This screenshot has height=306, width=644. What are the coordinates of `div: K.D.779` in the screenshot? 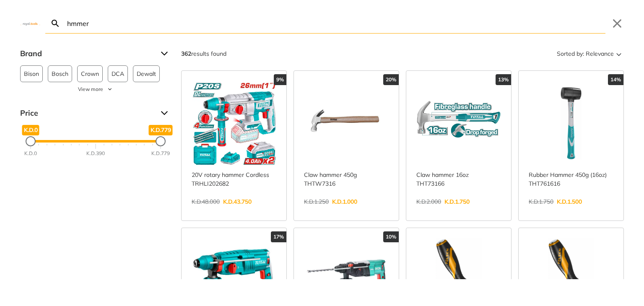 It's located at (161, 153).